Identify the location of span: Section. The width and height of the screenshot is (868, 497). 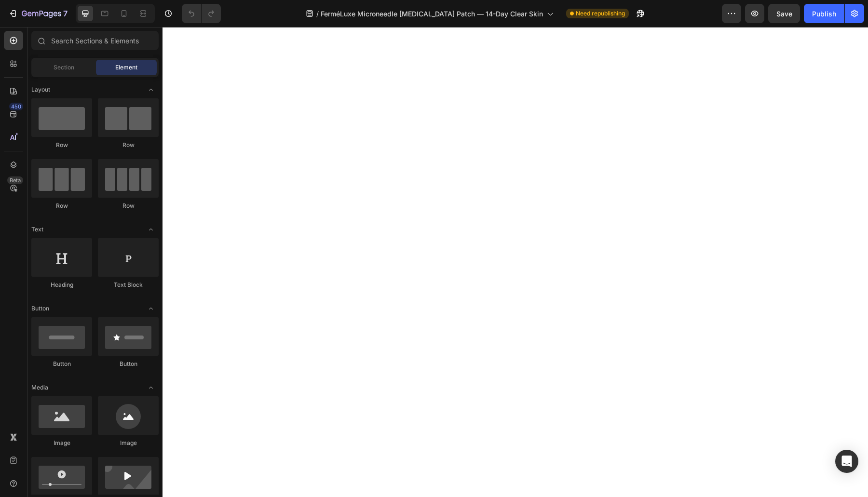
(64, 68).